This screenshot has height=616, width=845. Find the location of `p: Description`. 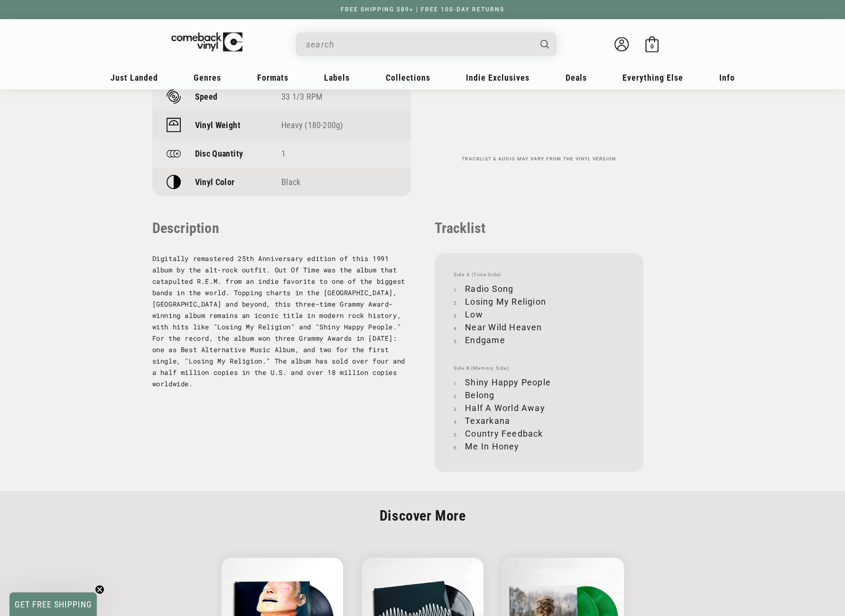

p: Description is located at coordinates (281, 228).